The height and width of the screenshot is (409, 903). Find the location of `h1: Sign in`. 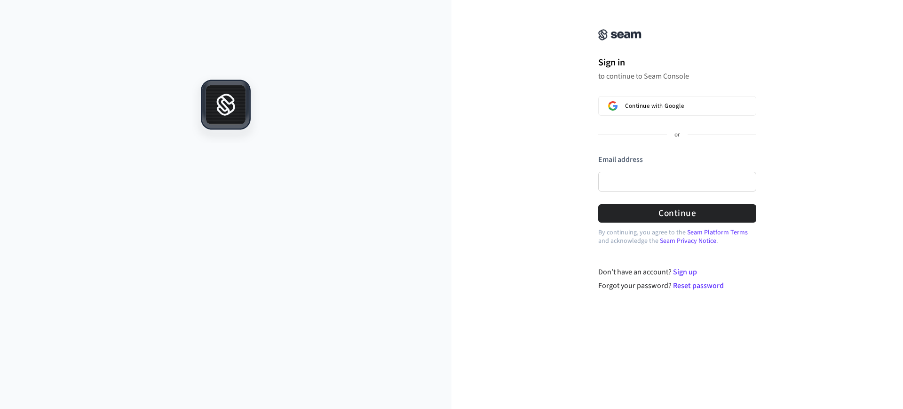

h1: Sign in is located at coordinates (677, 63).